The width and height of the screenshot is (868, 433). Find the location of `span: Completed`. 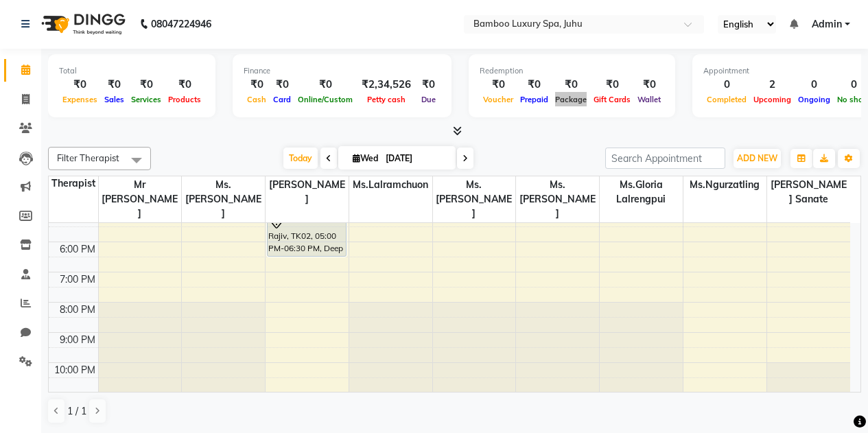

span: Completed is located at coordinates (727, 100).